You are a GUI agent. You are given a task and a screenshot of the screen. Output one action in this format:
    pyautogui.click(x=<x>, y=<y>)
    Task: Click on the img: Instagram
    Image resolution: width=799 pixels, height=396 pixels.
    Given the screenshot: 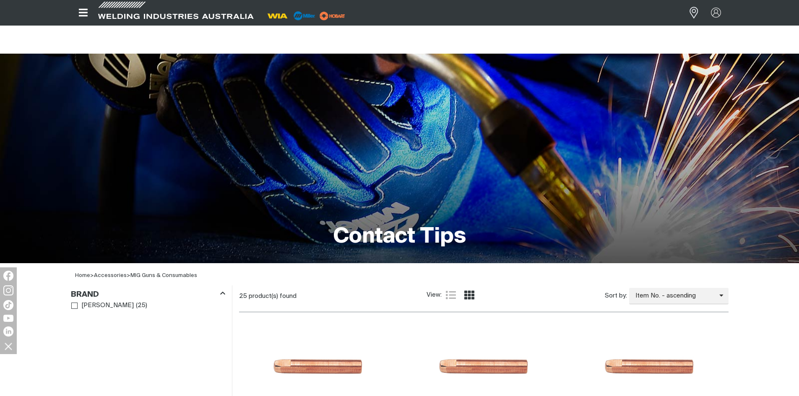 What is the action you would take?
    pyautogui.click(x=8, y=291)
    